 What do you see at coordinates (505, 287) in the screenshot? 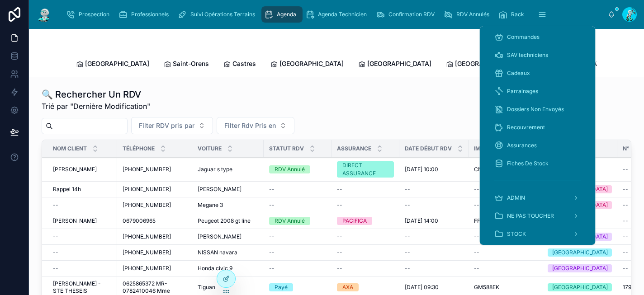
I see `a: GM588EK` at bounding box center [505, 287].